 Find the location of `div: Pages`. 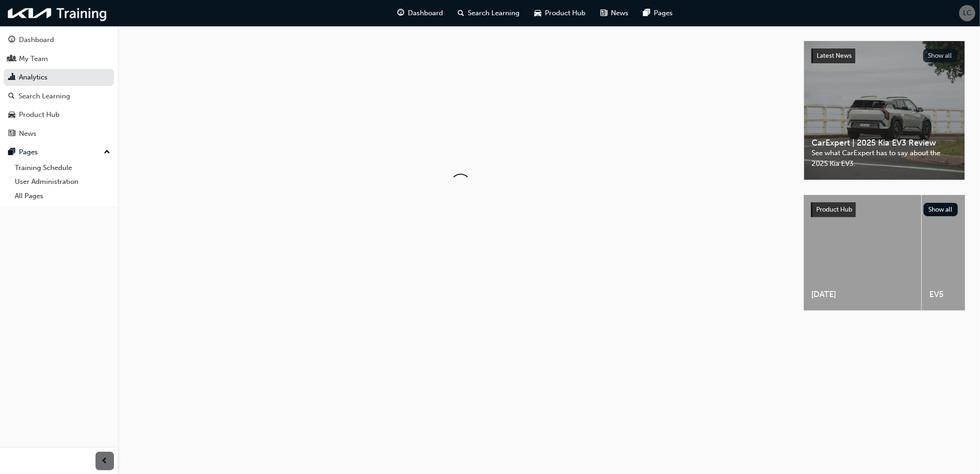

div: Pages is located at coordinates (28, 152).